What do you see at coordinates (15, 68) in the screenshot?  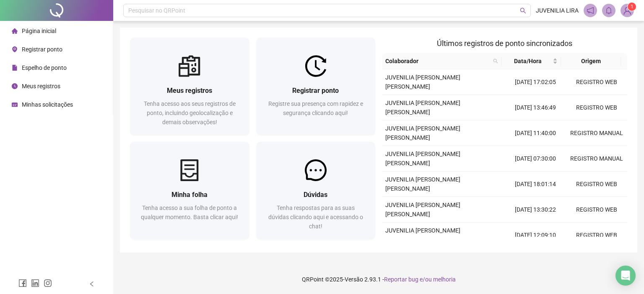 I see `span: file` at bounding box center [15, 68].